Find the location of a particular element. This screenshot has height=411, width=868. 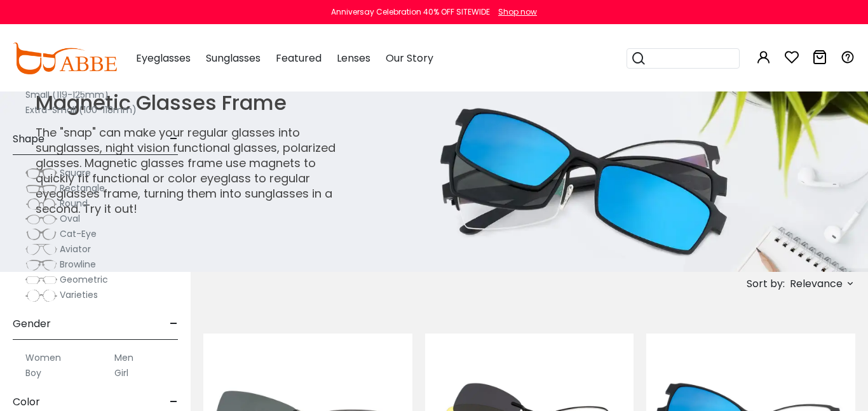

span: Browline is located at coordinates (77, 265).